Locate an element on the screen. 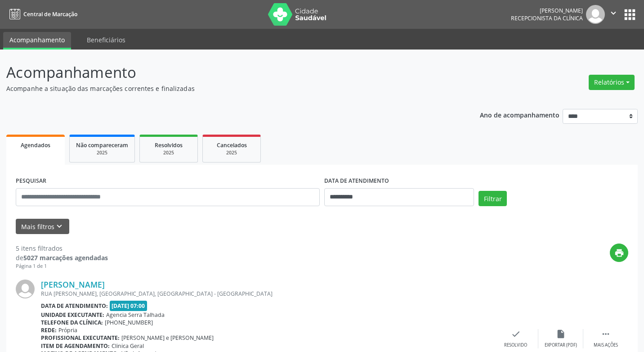 Image resolution: width=644 pixels, height=352 pixels. span: Central de Marcação is located at coordinates (51, 14).